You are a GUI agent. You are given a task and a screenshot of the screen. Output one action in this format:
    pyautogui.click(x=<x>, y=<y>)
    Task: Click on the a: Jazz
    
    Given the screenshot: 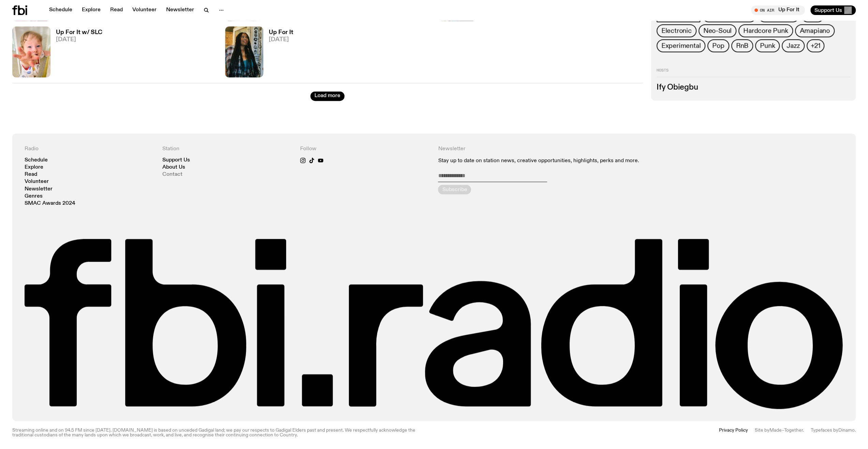 What is the action you would take?
    pyautogui.click(x=793, y=46)
    